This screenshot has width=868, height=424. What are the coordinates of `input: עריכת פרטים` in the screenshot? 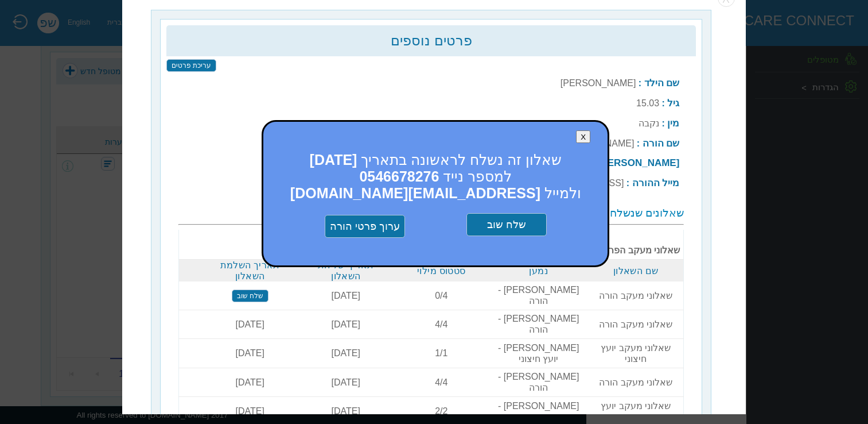 It's located at (191, 66).